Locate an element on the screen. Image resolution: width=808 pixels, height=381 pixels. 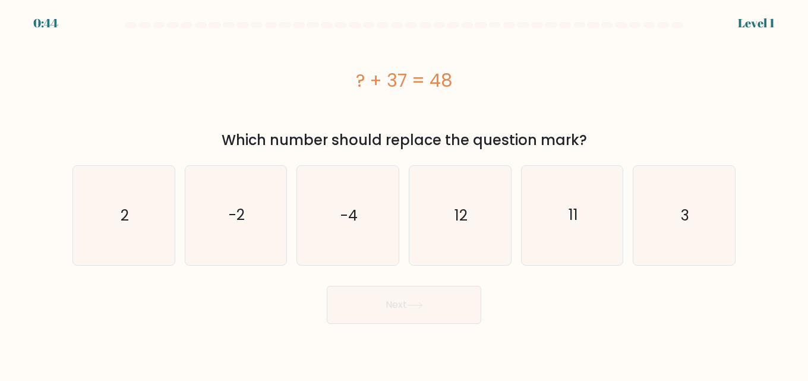
div: Which number should replace the question mark? is located at coordinates (404, 140).